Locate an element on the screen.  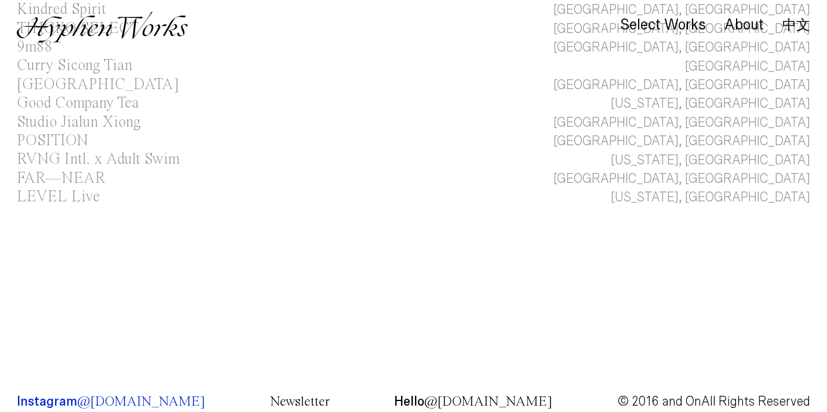
a: Newsletter is located at coordinates (299, 402).